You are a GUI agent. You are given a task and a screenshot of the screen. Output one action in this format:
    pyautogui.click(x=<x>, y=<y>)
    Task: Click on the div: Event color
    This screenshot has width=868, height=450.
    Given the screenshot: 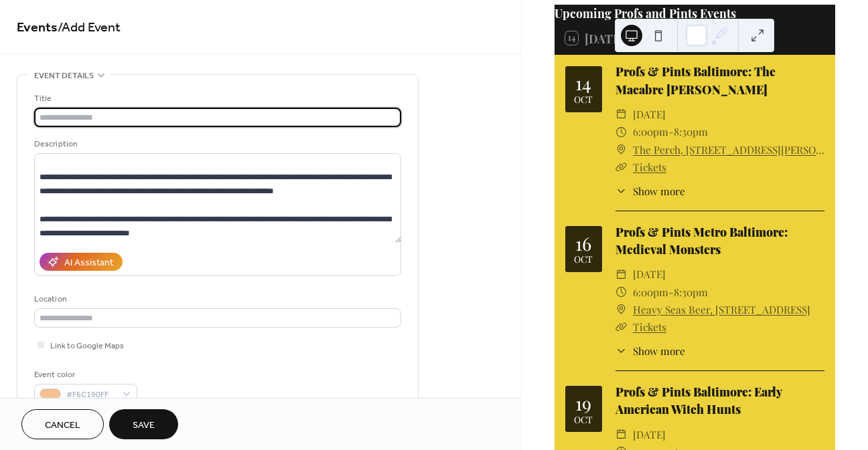 What is the action you would take?
    pyautogui.click(x=85, y=375)
    